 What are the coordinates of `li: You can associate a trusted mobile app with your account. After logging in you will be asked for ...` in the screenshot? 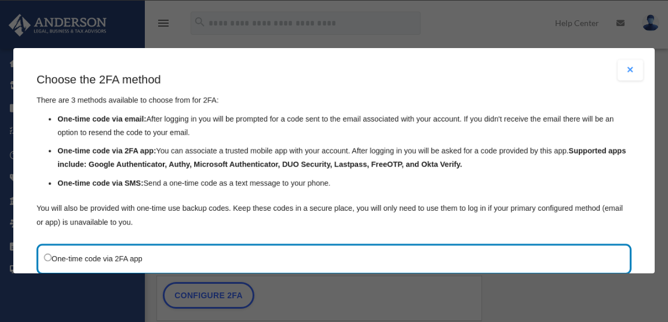 It's located at (344, 159).